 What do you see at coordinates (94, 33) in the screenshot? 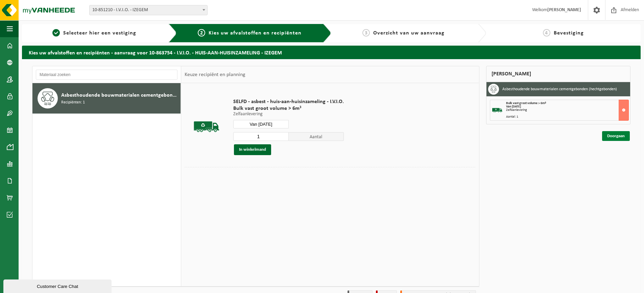
I see `a: 1Selecteer hier een vestiging` at bounding box center [94, 33].